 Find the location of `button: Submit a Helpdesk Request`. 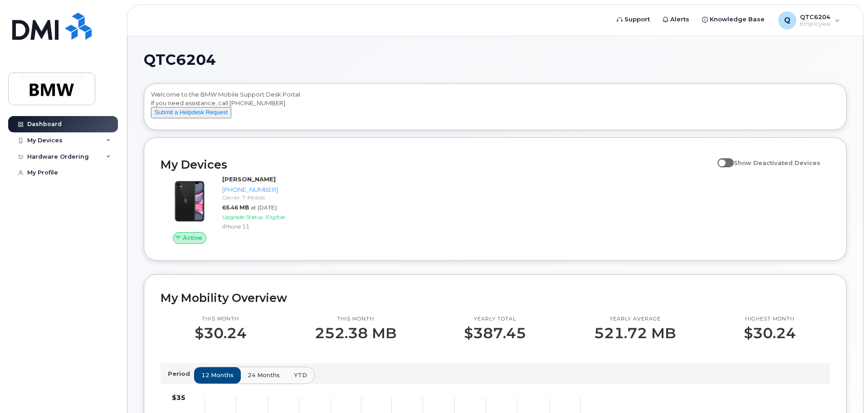

button: Submit a Helpdesk Request is located at coordinates (191, 113).